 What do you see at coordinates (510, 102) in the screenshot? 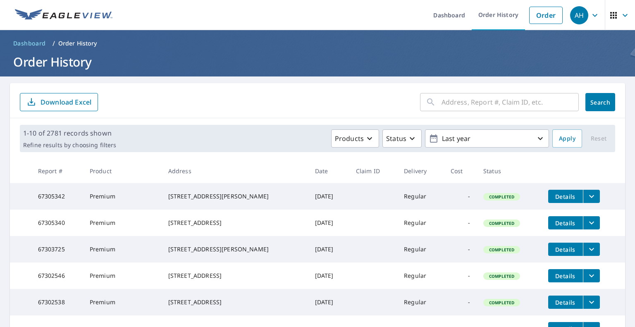
I see `input: Address, Report #, Claim ID, etc.` at bounding box center [510, 102].